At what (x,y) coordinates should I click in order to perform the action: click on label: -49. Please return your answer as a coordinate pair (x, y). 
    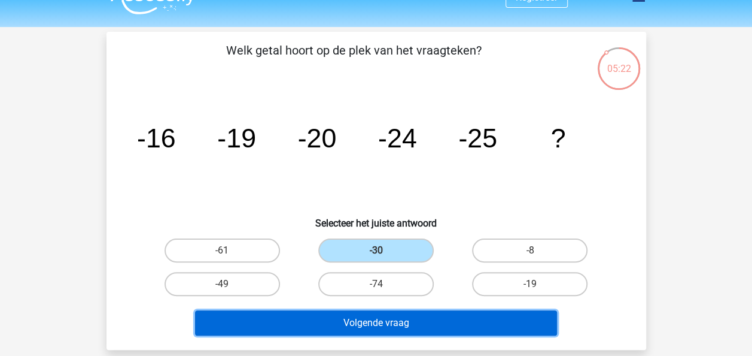
    Looking at the image, I should click on (222, 284).